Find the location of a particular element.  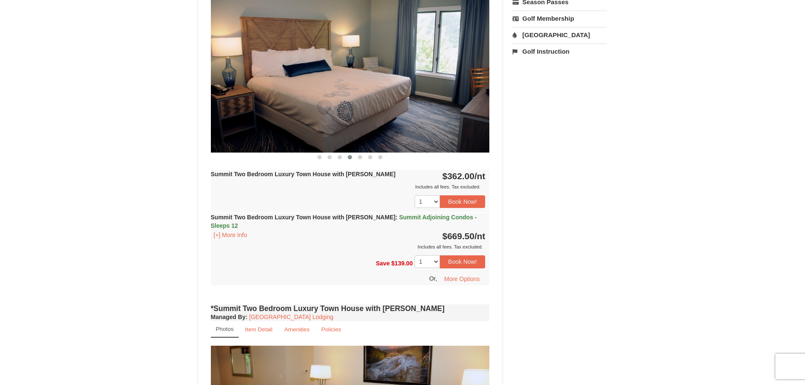

a: Golf Membership is located at coordinates (559, 18).